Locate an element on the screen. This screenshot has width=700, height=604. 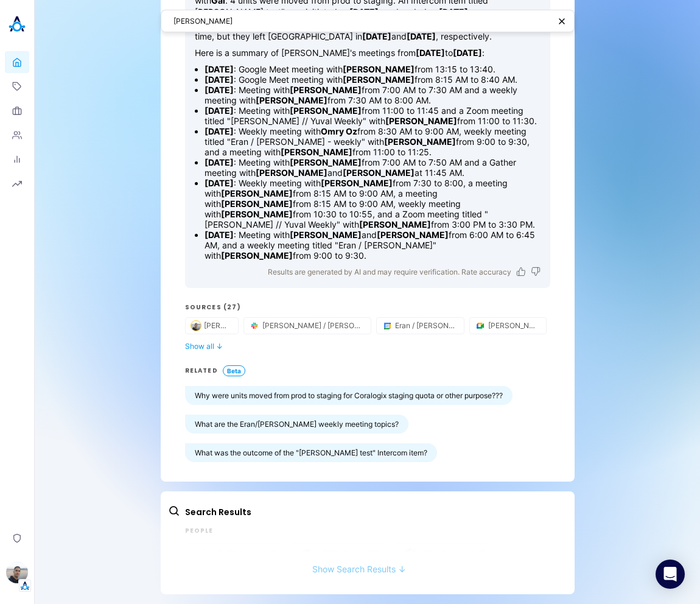
img: Google Calendar is located at coordinates (387, 326).